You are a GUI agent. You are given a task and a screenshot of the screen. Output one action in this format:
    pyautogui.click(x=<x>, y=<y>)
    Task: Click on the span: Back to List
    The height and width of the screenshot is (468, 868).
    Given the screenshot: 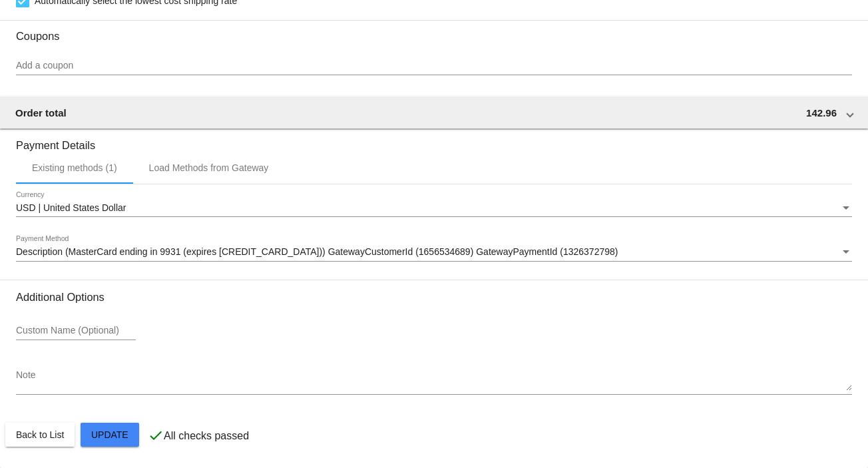 What is the action you would take?
    pyautogui.click(x=40, y=435)
    